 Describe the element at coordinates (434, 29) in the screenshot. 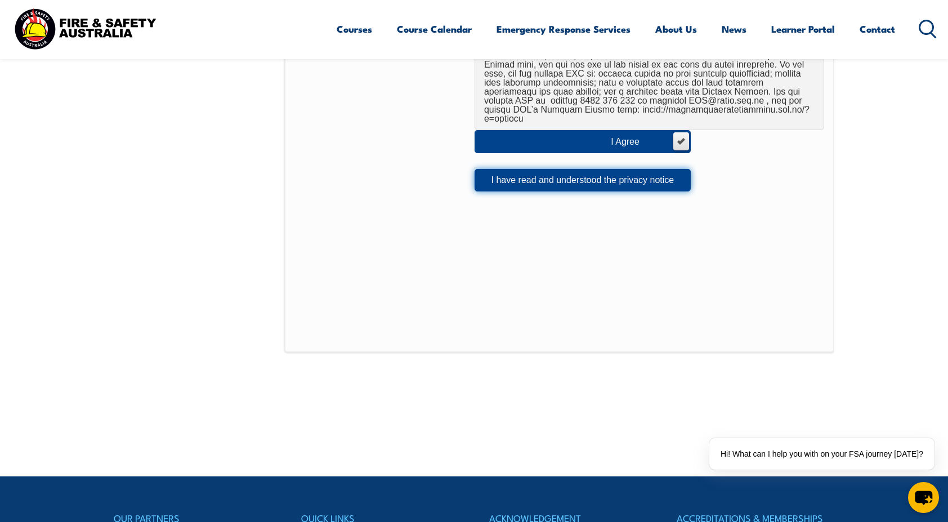

I see `a: Course Calendar` at that location.